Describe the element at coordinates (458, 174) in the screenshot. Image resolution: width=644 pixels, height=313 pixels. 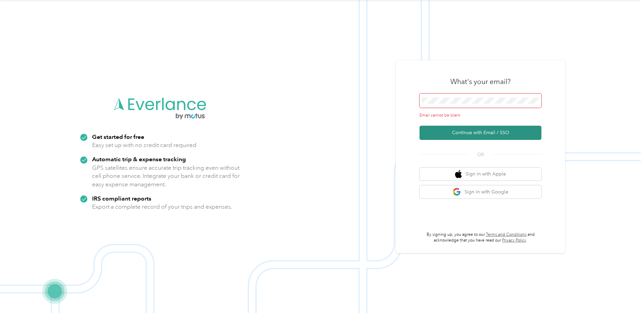
I see `img: apple logo` at that location.